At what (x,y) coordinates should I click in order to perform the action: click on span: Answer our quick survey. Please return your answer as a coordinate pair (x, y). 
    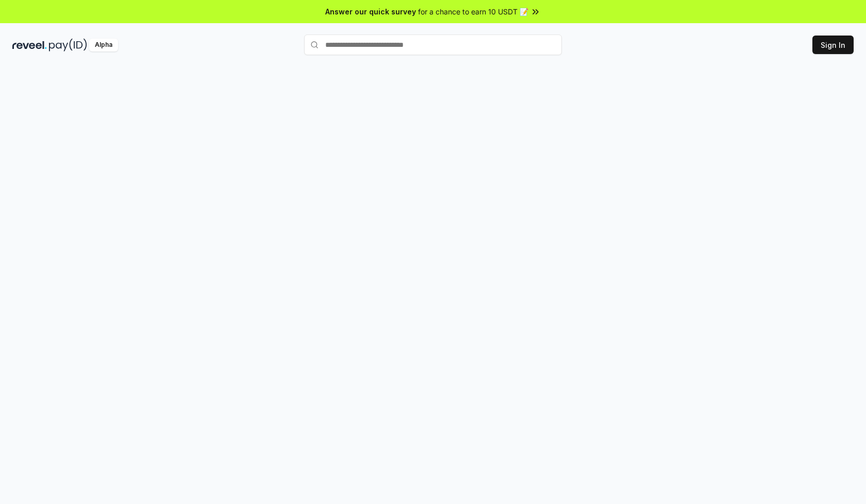
    Looking at the image, I should click on (371, 11).